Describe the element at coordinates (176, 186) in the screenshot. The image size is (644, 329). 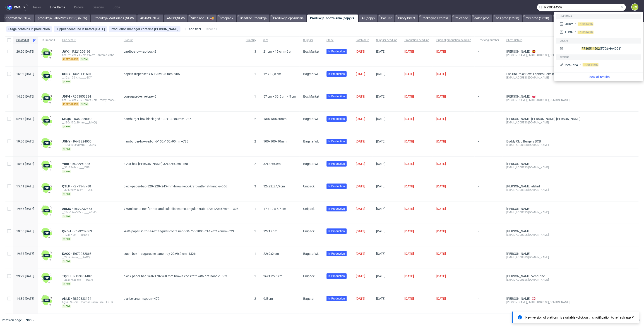
I see `span: block-paper-bag-320x220x245-mm-brown-eco-kraft-with-flat-handle--566` at that location.